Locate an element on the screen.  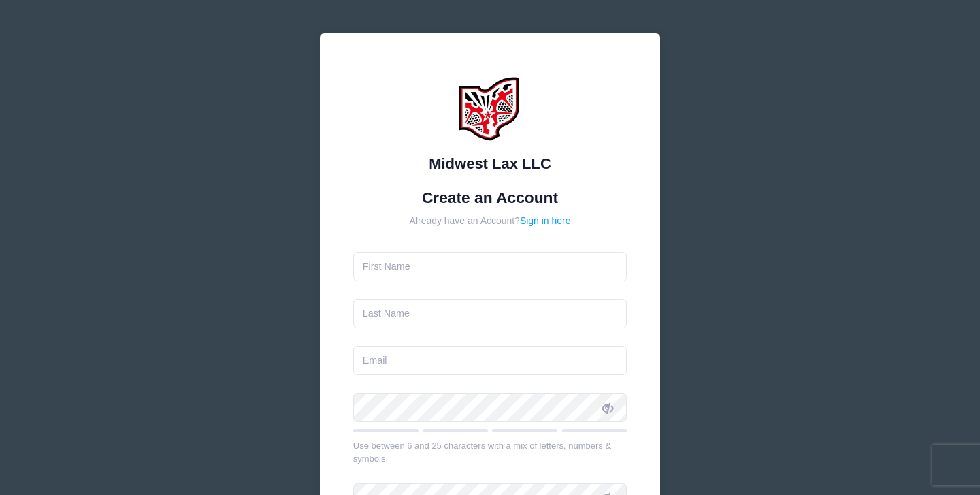
div: Midwest Lax LLC is located at coordinates (490, 164).